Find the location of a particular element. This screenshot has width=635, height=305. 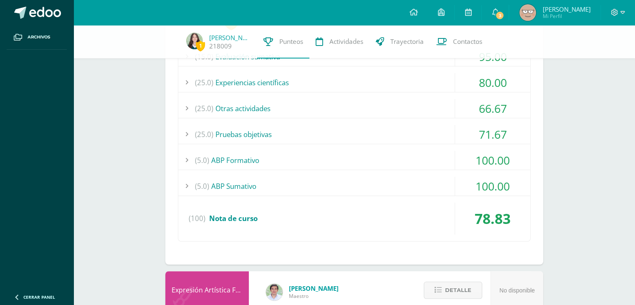

span: Archivos is located at coordinates (39, 37).